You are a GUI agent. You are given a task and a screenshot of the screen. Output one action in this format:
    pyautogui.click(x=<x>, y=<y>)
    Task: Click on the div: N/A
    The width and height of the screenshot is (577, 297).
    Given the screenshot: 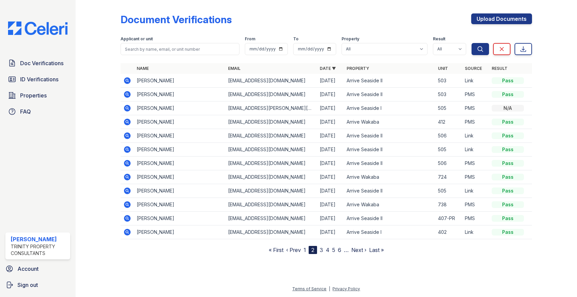 What is the action you would take?
    pyautogui.click(x=508, y=108)
    